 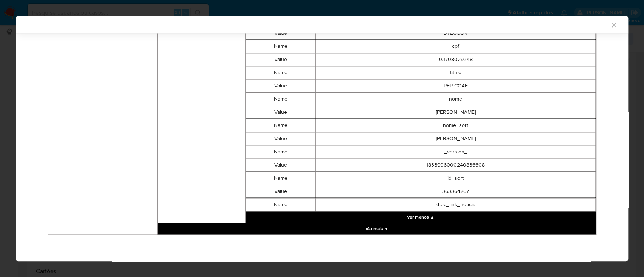 What do you see at coordinates (322, 138) in the screenshot?
I see `div: closure-recommendation-modal` at bounding box center [322, 138].